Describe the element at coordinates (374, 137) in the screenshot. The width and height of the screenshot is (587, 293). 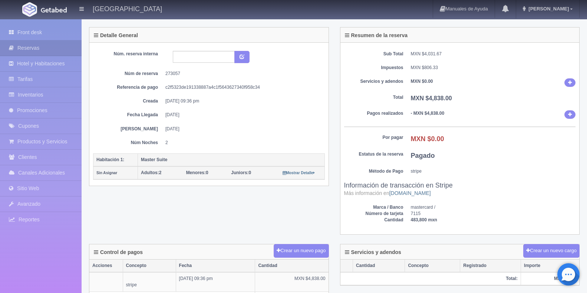
I see `dt: Por pagar` at that location.